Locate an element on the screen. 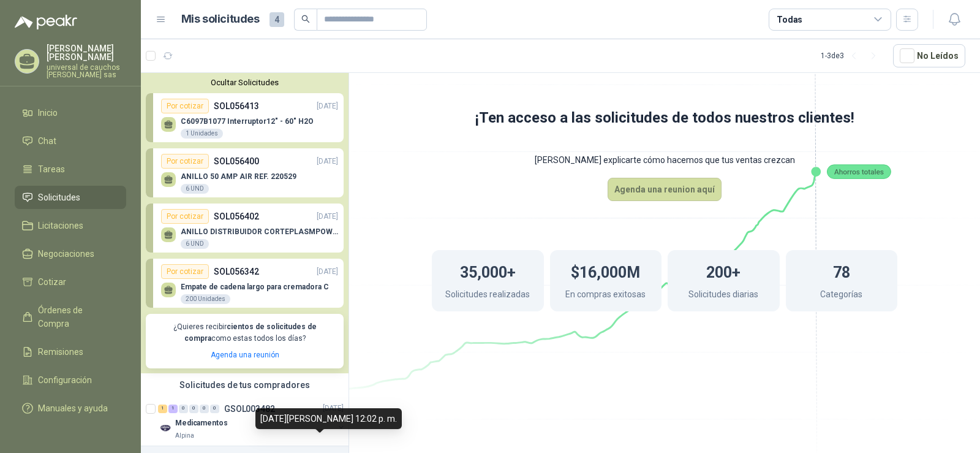  div: 1 - 3 de 3 is located at coordinates (852, 56).